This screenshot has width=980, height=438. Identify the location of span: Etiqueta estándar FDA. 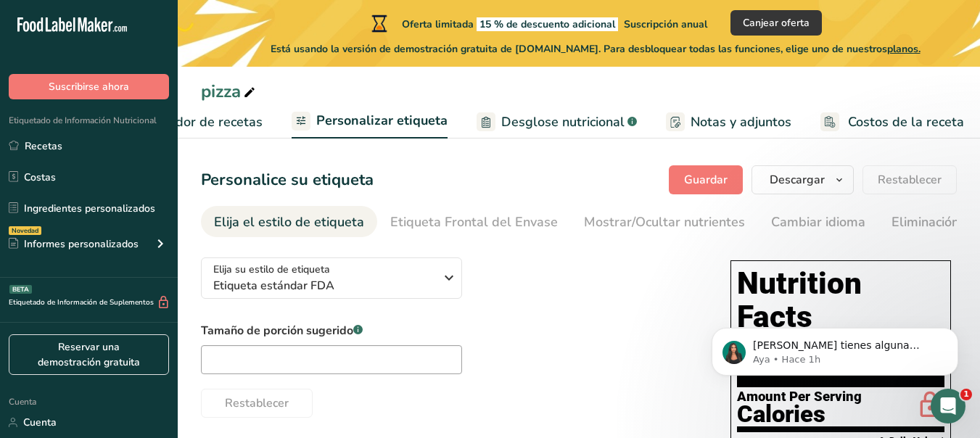
(323, 286).